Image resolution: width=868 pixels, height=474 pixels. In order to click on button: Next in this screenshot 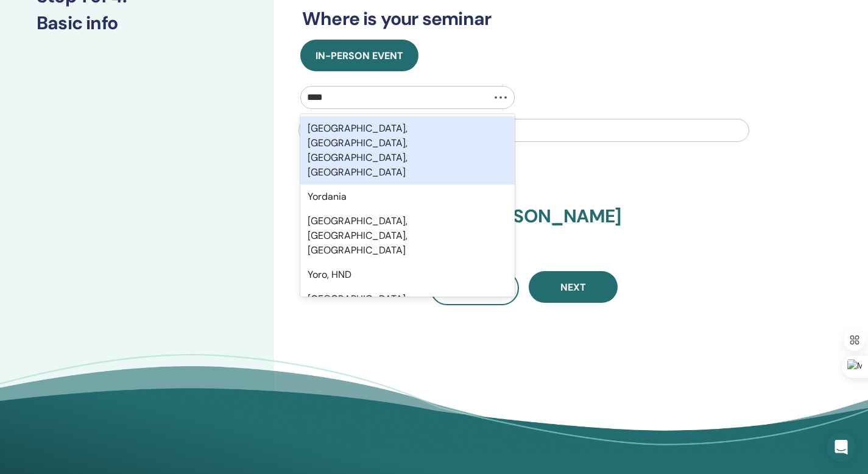, I will do `click(573, 287)`.